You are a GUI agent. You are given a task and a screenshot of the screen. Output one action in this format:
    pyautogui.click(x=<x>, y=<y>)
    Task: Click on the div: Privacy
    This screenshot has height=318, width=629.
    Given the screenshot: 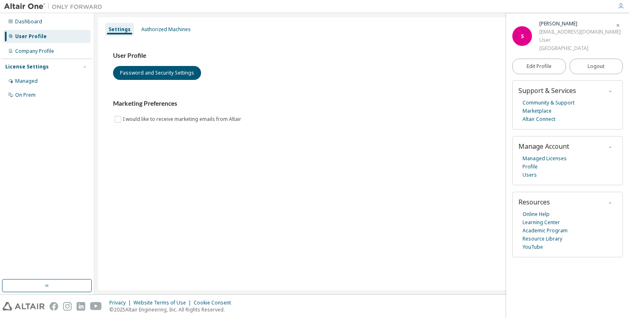 What is the action you would take?
    pyautogui.click(x=121, y=303)
    